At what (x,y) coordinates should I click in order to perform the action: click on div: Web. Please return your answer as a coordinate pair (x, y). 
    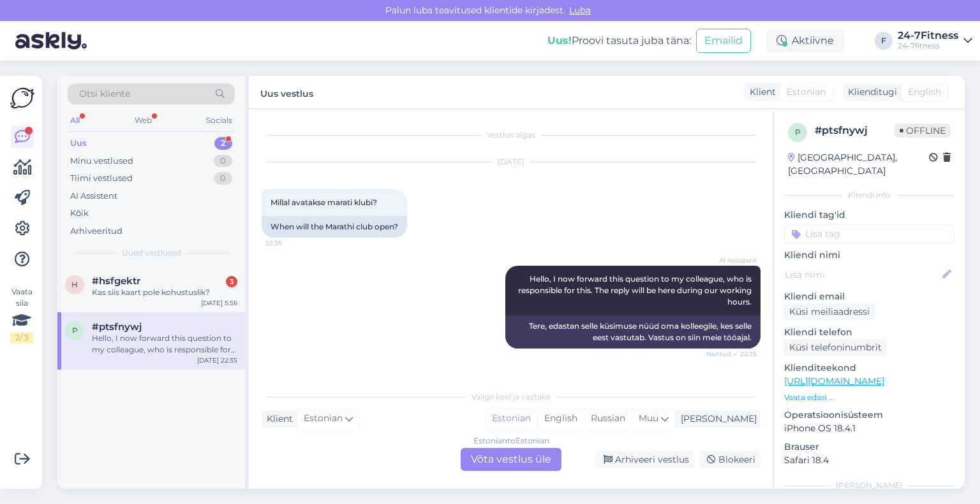
    Looking at the image, I should click on (143, 121).